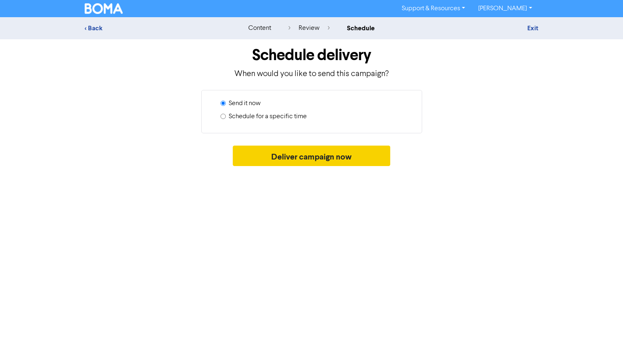 Image resolution: width=623 pixels, height=364 pixels. I want to click on div: Chat Widget, so click(603, 344).